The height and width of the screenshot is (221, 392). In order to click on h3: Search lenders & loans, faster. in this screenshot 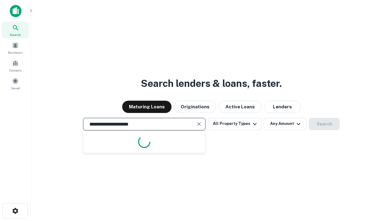, I will do `click(211, 83)`.